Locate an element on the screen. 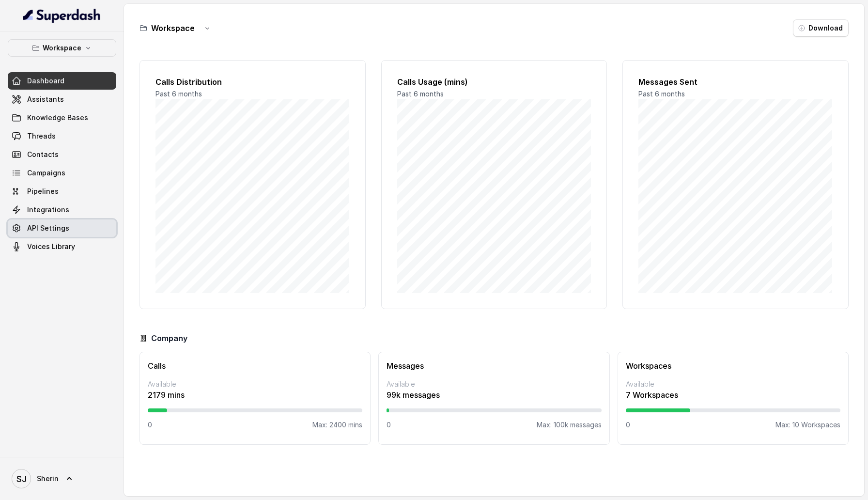 This screenshot has height=500, width=868. a: Assistants is located at coordinates (62, 99).